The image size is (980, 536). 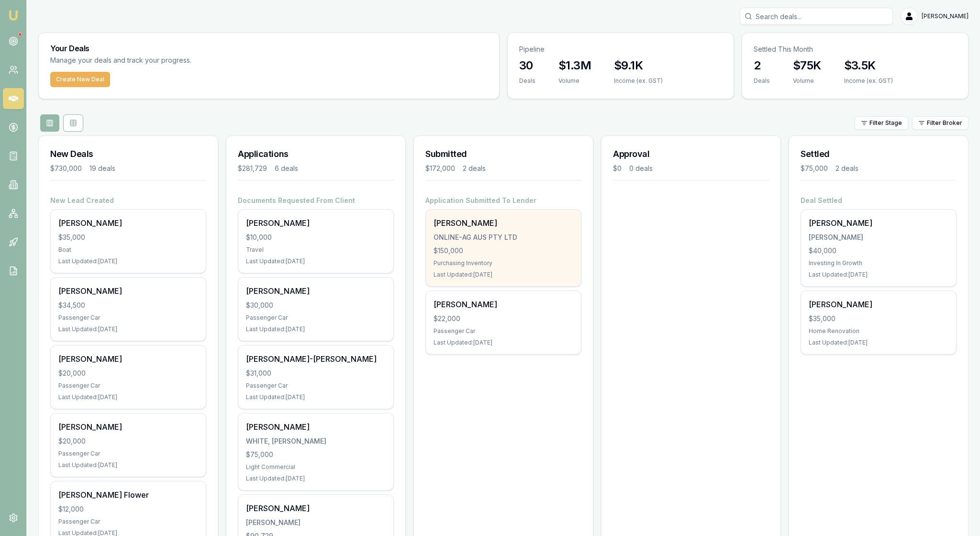 What do you see at coordinates (878, 331) in the screenshot?
I see `div: Home Renovation` at bounding box center [878, 331].